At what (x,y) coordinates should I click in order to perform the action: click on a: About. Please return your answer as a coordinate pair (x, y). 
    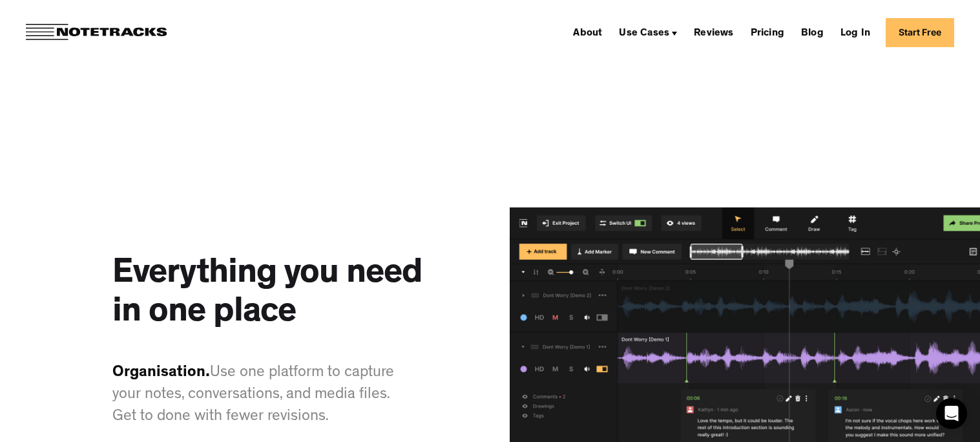
    Looking at the image, I should click on (587, 33).